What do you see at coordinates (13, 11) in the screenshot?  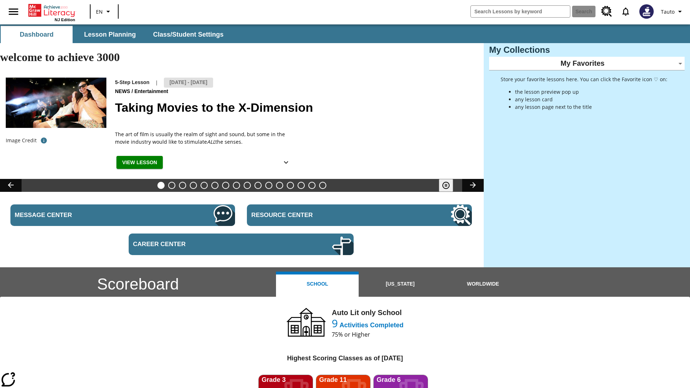 I see `button: Open side menu` at bounding box center [13, 11].